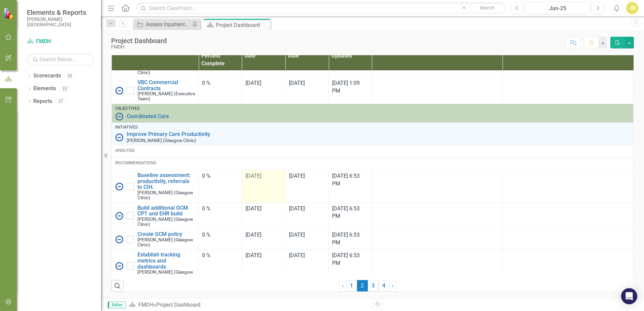 The image size is (644, 311). What do you see at coordinates (168, 24) in the screenshot?
I see `div: Assess Inpatient Volumes and Identify Outpatient Offsets` at bounding box center [168, 24].